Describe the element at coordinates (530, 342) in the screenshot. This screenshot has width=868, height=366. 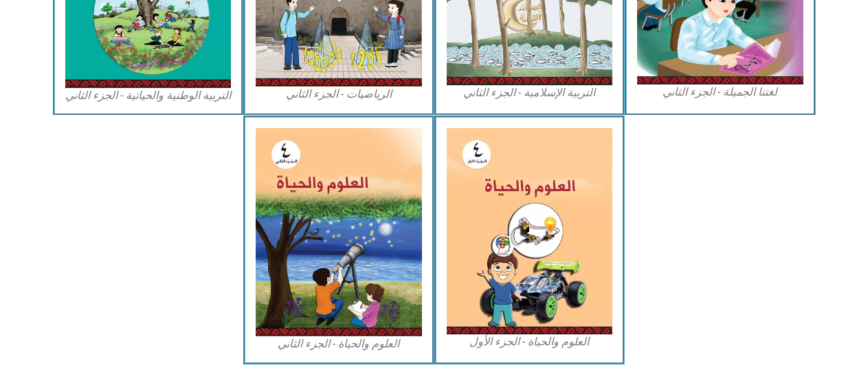
I see `figcaption: العلوم والحياة - الجزء الأول` at that location.